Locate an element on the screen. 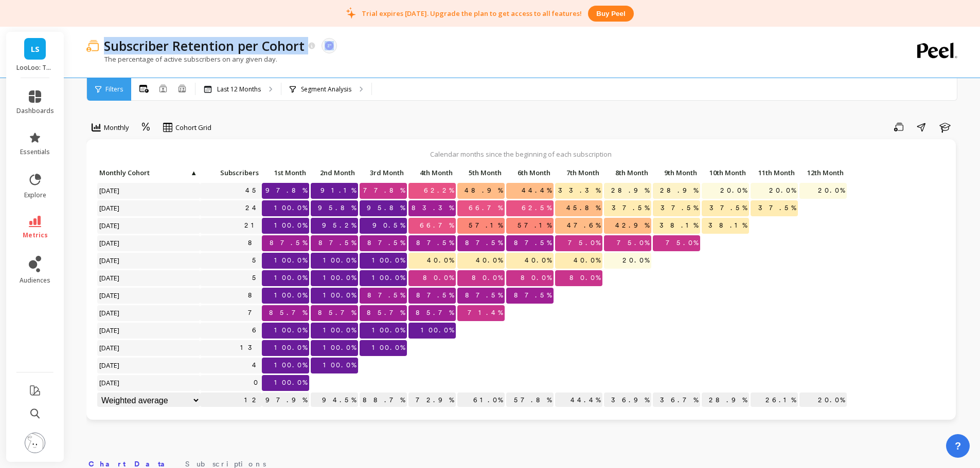  span: 1st Month is located at coordinates (285, 173).